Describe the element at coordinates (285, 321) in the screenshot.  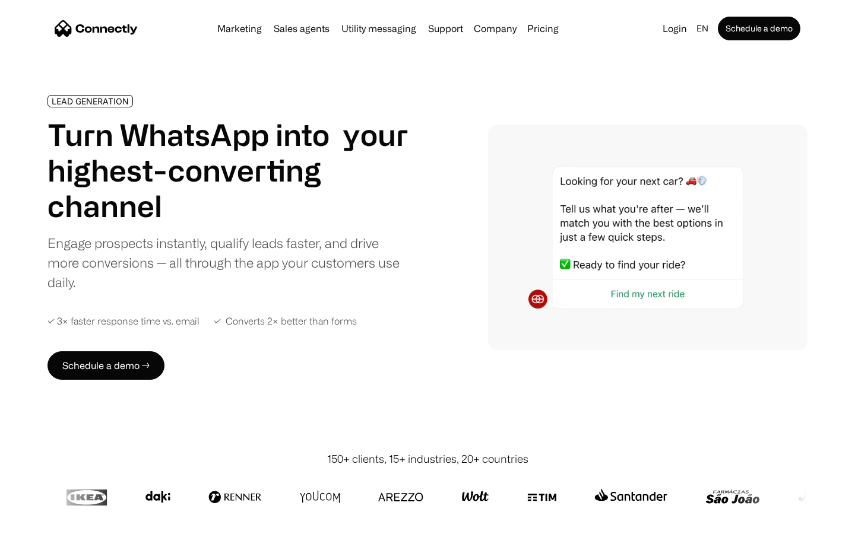
I see `div: ✓ Converts 2× better than forms` at that location.